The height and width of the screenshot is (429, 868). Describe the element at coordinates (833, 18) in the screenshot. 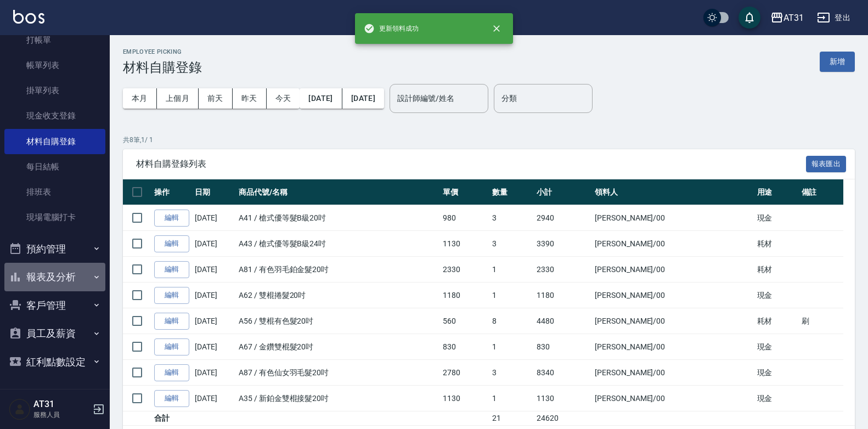

I see `button: 登出` at that location.